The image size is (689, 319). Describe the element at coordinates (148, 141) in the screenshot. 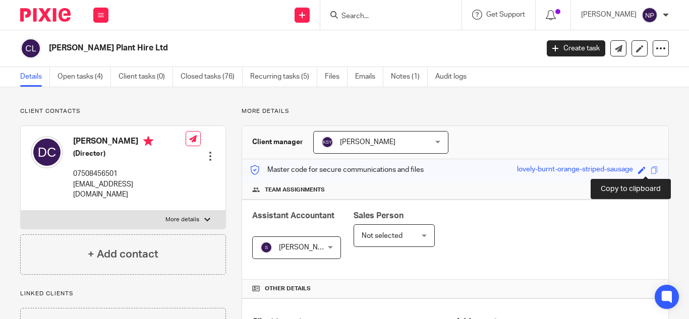

I see `i: Primary` at that location.